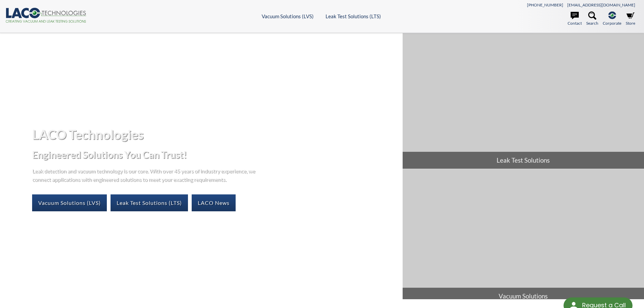 The width and height of the screenshot is (644, 308). Describe the element at coordinates (145, 175) in the screenshot. I see `p: Leak detection and vacuum technology is our core. With over 45 years of industry experience, we c...` at that location.